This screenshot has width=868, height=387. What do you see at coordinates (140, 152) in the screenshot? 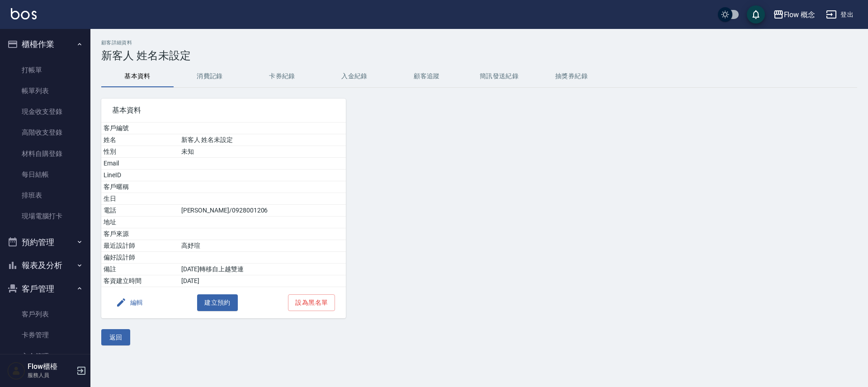
I see `td: 性別` at bounding box center [140, 152].